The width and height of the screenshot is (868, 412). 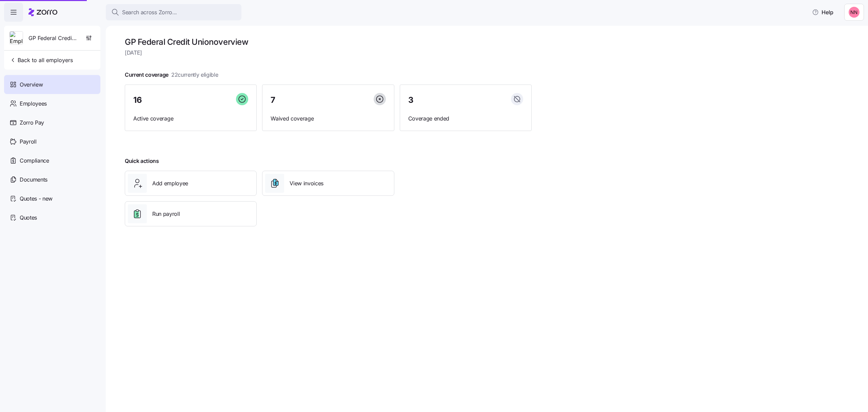 I want to click on span: Search across Zorro..., so click(x=149, y=12).